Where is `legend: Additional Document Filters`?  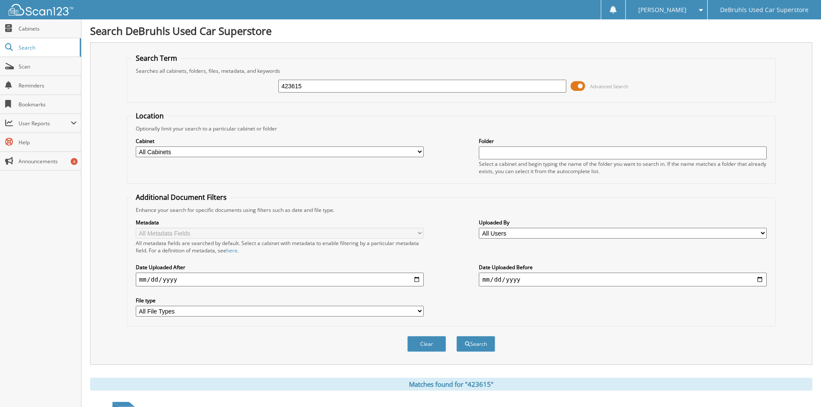 legend: Additional Document Filters is located at coordinates (181, 197).